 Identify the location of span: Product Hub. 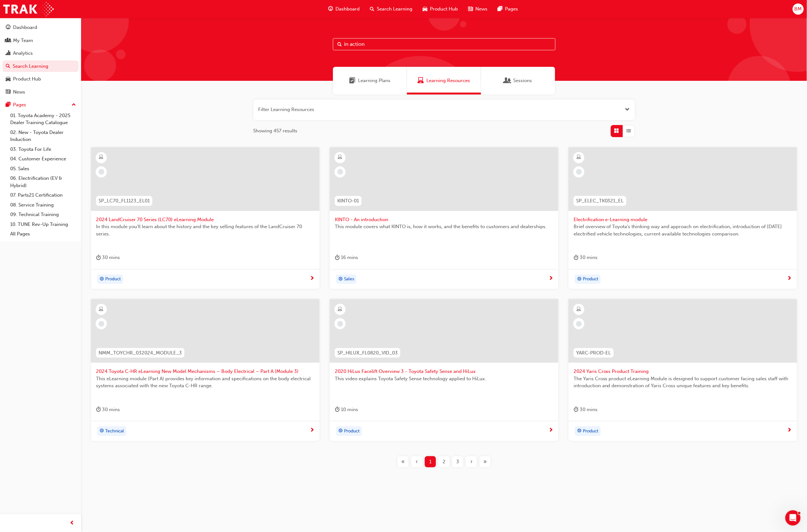
(444, 9).